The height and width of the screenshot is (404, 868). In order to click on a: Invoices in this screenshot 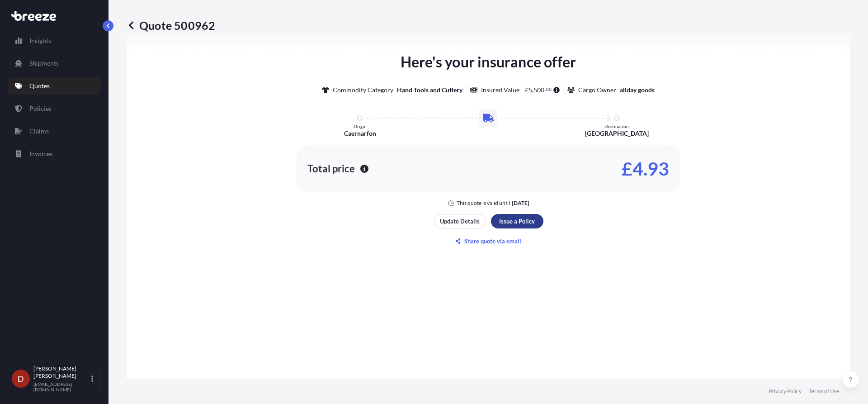, I will do `click(54, 154)`.